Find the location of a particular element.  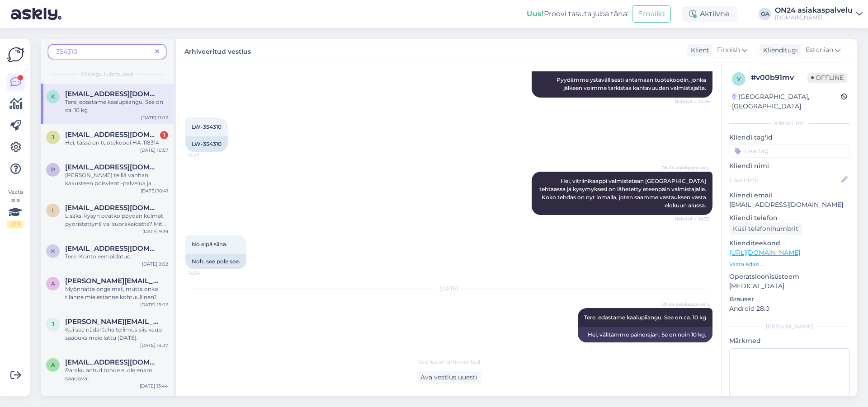

span: jani@salmensuo.fi is located at coordinates (112, 135).